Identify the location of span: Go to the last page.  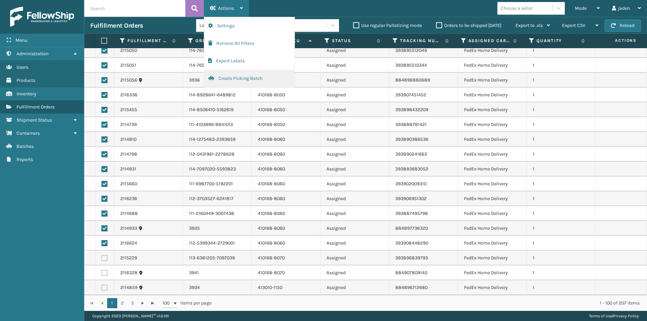
(153, 303).